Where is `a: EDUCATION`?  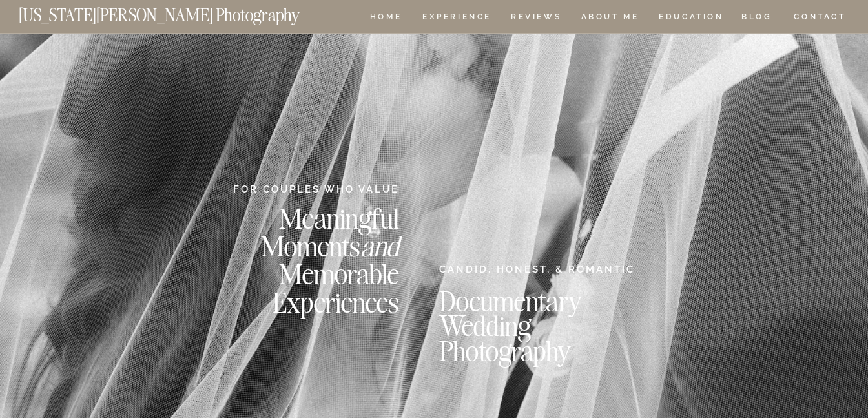
a: EDUCATION is located at coordinates (691, 18).